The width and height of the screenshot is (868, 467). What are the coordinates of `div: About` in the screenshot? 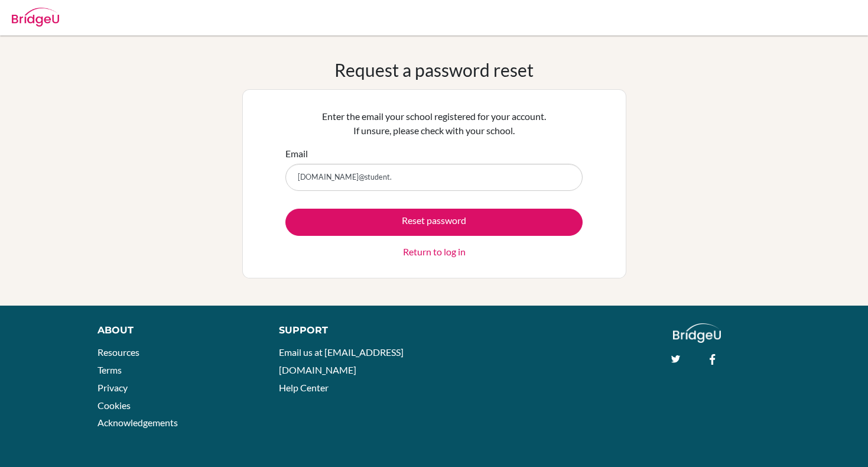 It's located at (175, 330).